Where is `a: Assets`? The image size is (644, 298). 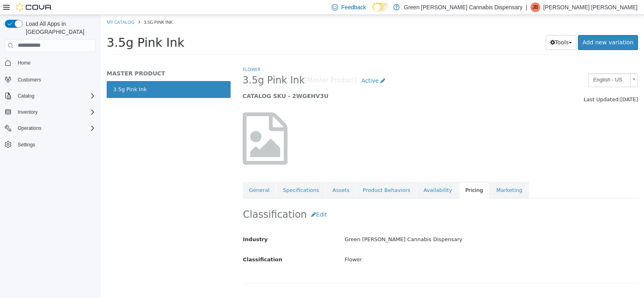 a: Assets is located at coordinates (240, 175).